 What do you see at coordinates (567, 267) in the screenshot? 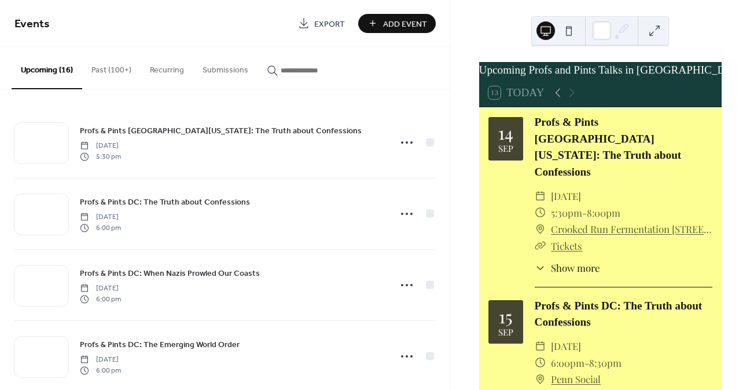
I see `button: ​Show more` at bounding box center [567, 267].